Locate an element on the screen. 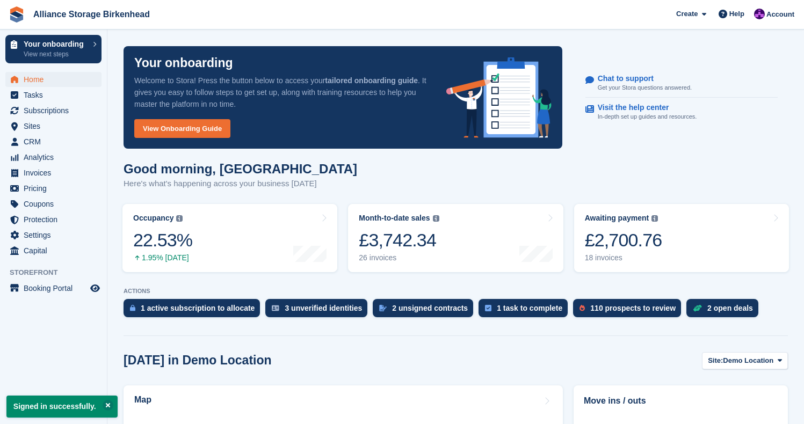 The height and width of the screenshot is (424, 804). a: View Onboarding Guide is located at coordinates (182, 128).